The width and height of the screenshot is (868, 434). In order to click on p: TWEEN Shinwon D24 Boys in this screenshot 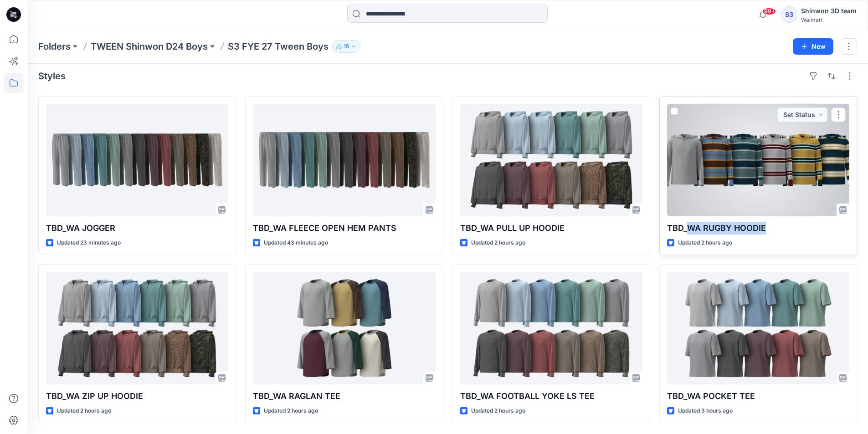, I will do `click(149, 46)`.